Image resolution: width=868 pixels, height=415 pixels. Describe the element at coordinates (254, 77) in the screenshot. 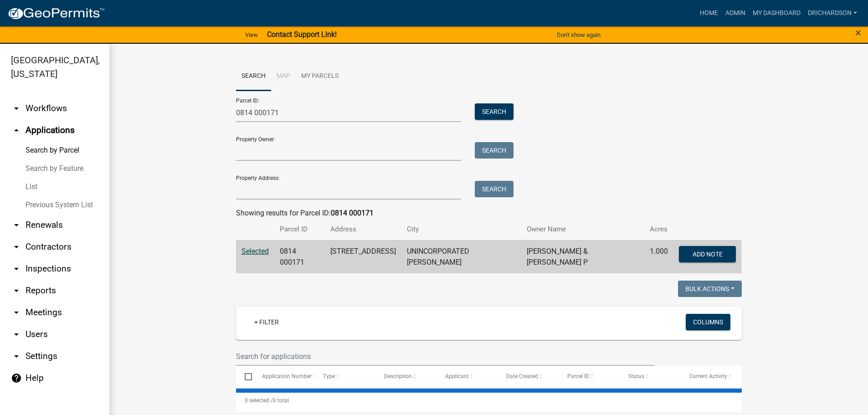

I see `a: Search` at that location.